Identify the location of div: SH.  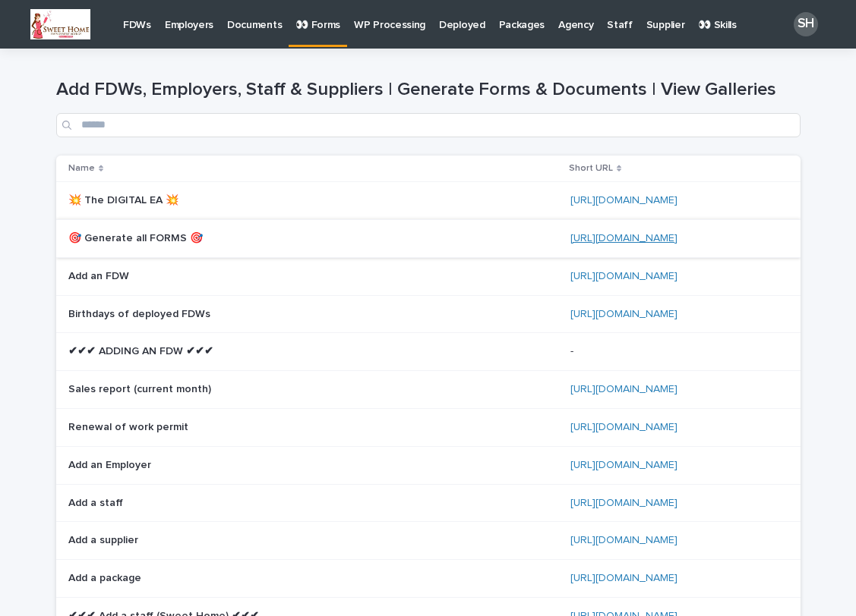
(805, 24).